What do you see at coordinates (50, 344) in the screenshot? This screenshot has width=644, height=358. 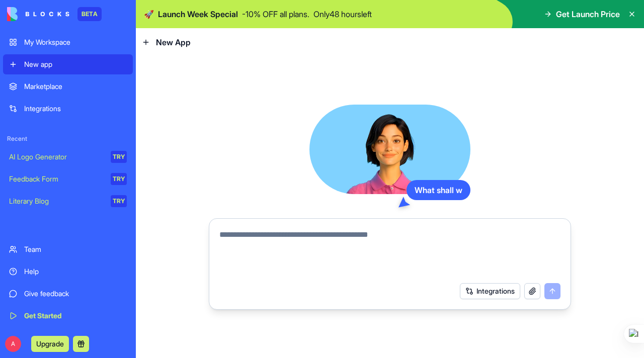 I see `a: Upgrade` at bounding box center [50, 344].